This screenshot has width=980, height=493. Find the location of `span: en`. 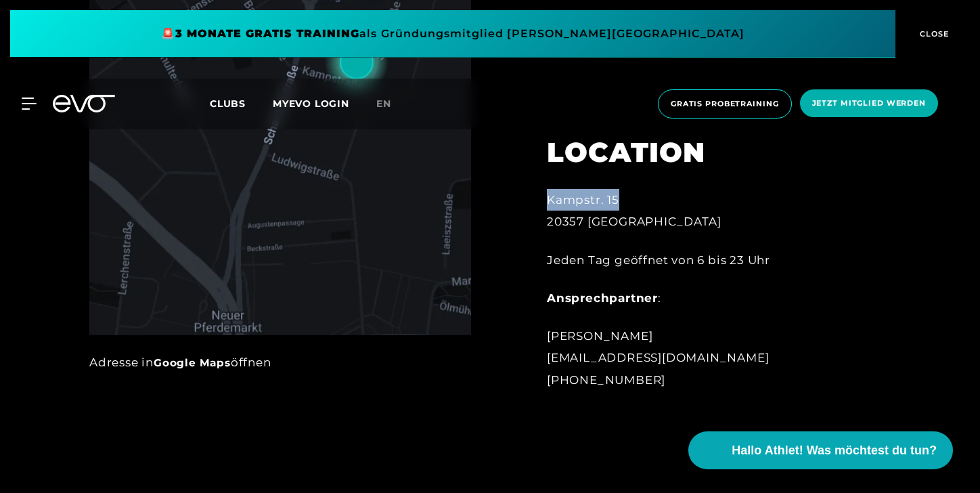

span: en is located at coordinates (384, 104).